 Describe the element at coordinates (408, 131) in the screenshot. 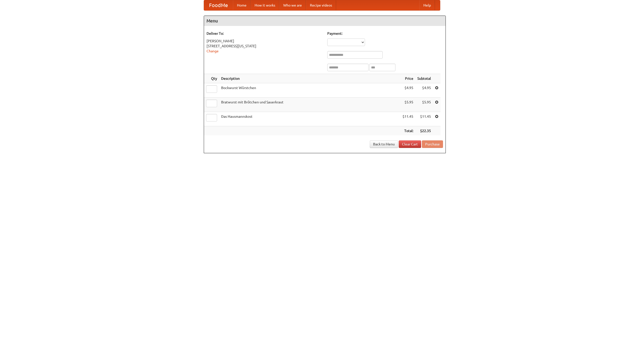

I see `th: Total:` at that location.